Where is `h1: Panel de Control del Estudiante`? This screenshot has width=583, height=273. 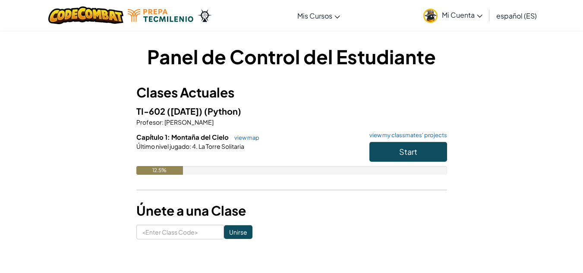 h1: Panel de Control del Estudiante is located at coordinates (292, 57).